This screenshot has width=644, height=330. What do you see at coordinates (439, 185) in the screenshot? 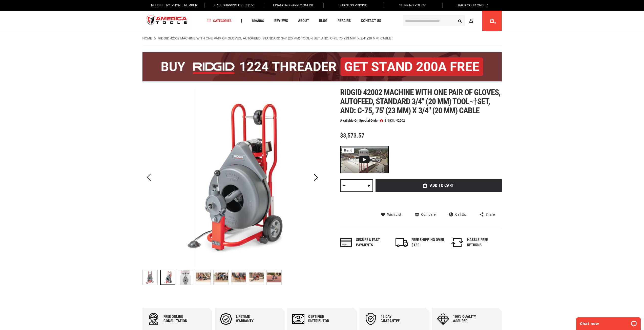
I see `button: Add to Cart` at bounding box center [439, 185].